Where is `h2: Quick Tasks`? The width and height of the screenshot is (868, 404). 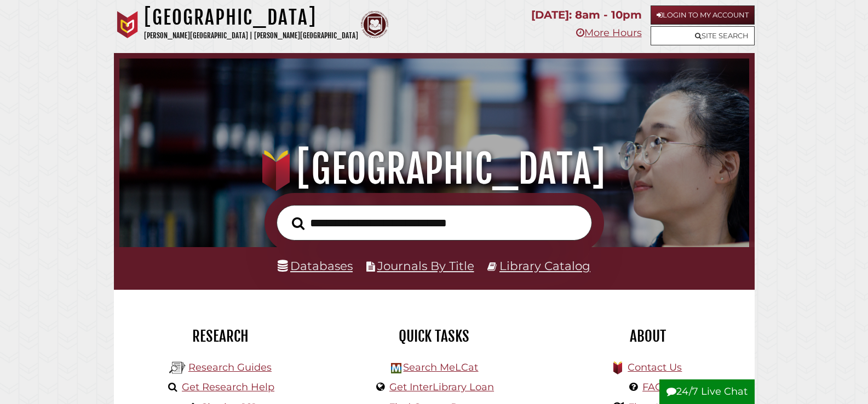 h2: Quick Tasks is located at coordinates (434, 336).